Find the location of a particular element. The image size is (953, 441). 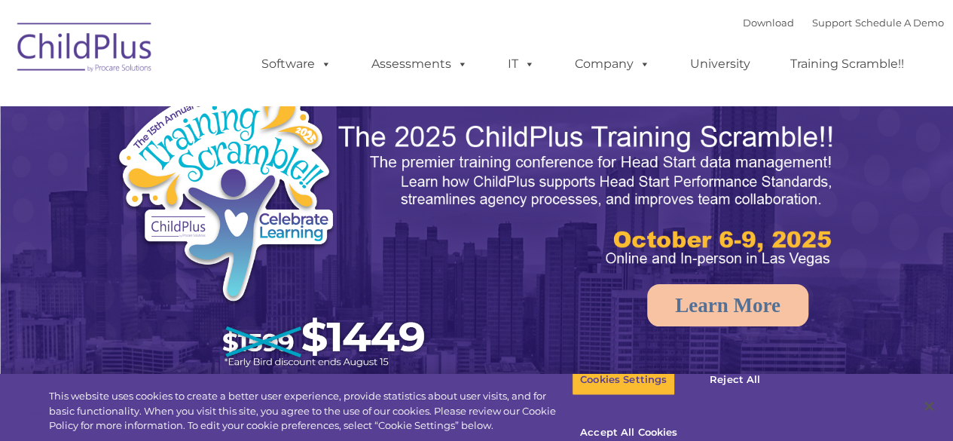

a: Assessments is located at coordinates (420, 64).